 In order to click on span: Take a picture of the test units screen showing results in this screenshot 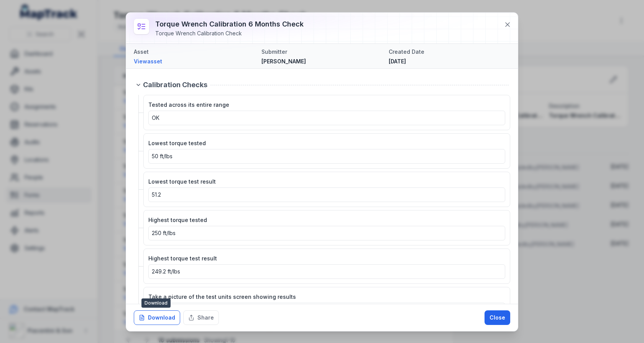, I will do `click(222, 296)`.